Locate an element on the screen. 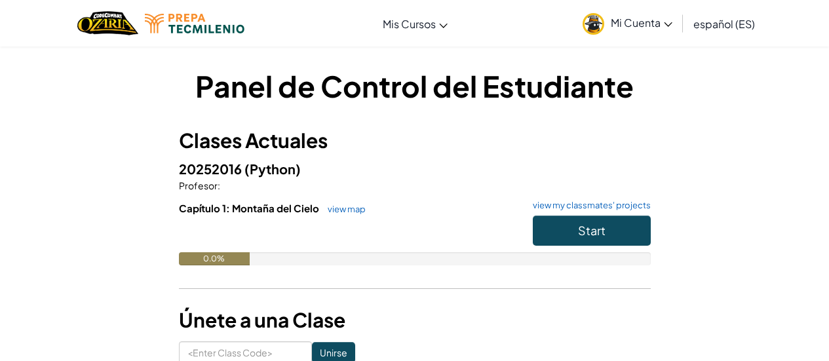  h3: Clases Actuales is located at coordinates (415, 140).